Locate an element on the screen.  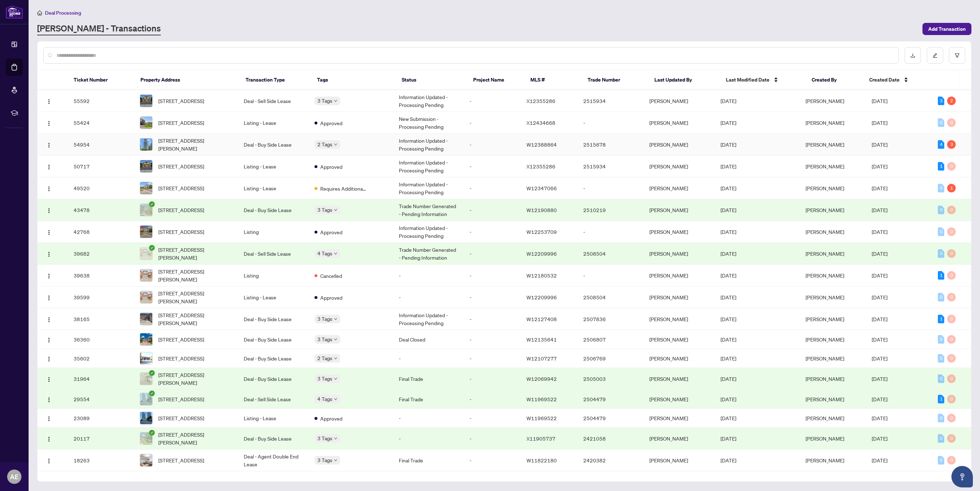
td: 36360 is located at coordinates (101, 339).